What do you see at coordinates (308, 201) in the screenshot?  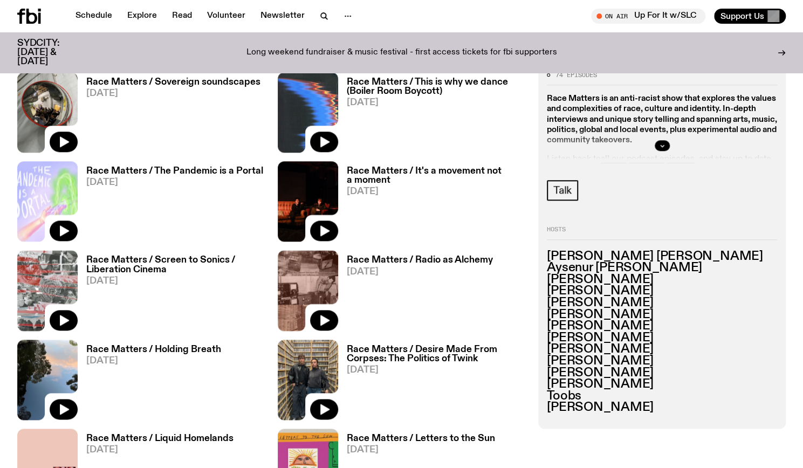 I see `img: A photo of Shareeka and Ethan speaking live at The Red Rattler, a repurposed warehouse venue. The...` at bounding box center [308, 201].